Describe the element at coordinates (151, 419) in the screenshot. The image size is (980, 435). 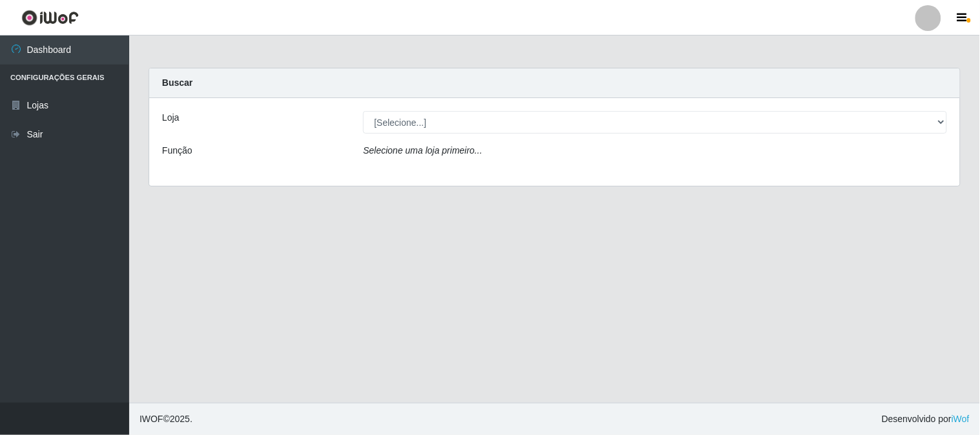
I see `span: IWOF` at that location.